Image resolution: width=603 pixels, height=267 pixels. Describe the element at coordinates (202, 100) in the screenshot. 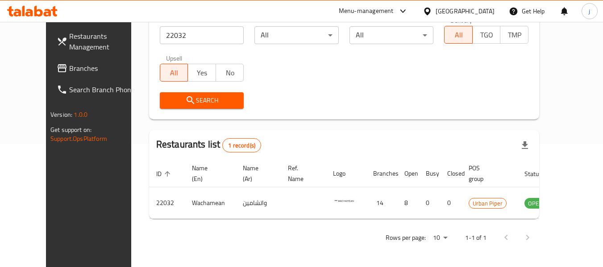

I see `span: Search` at that location.